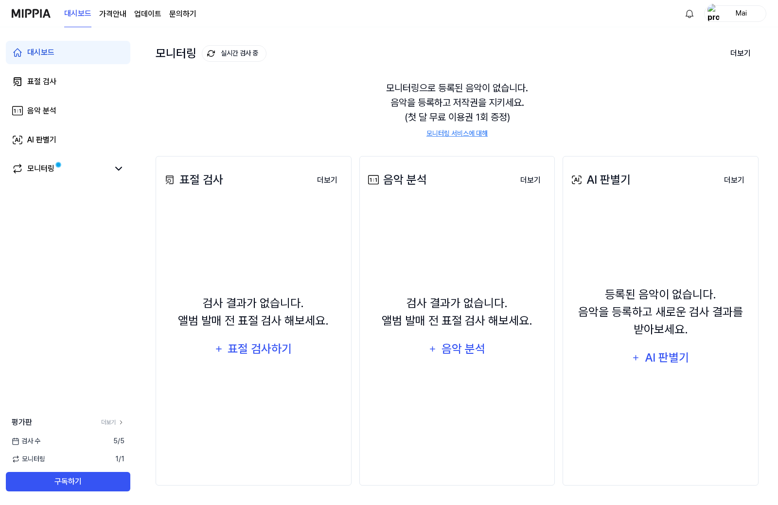 The height and width of the screenshot is (505, 778). What do you see at coordinates (457, 133) in the screenshot?
I see `a: 모니터링 서비스에 대해` at bounding box center [457, 133].